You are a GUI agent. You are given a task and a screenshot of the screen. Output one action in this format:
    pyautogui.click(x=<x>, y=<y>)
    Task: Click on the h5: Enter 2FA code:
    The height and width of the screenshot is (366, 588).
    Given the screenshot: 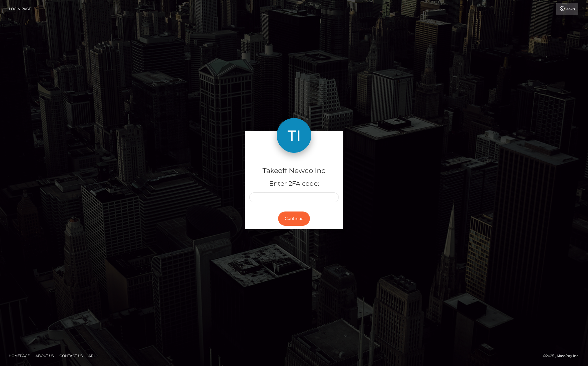 What is the action you would take?
    pyautogui.click(x=294, y=184)
    